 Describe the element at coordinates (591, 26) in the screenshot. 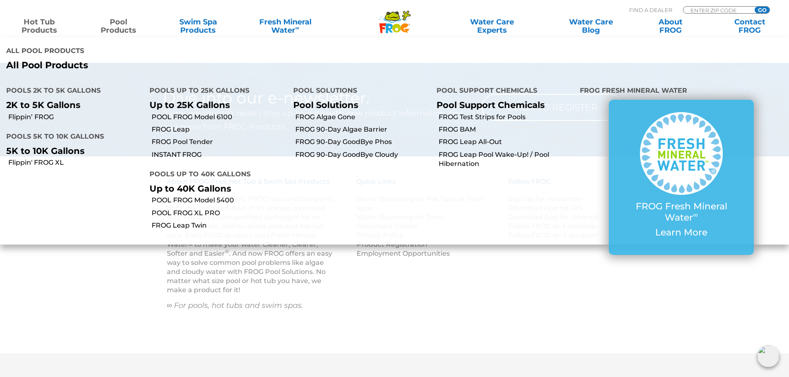

I see `a: Water CareBlog` at that location.